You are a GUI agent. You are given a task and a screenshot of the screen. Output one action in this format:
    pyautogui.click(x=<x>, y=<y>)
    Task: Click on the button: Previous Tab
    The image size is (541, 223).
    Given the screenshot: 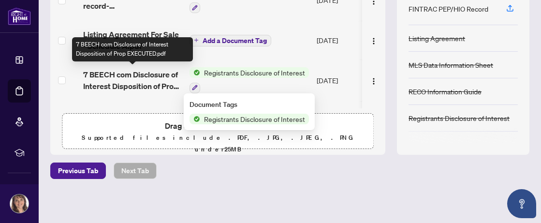 What is the action you would take?
    pyautogui.click(x=78, y=171)
    